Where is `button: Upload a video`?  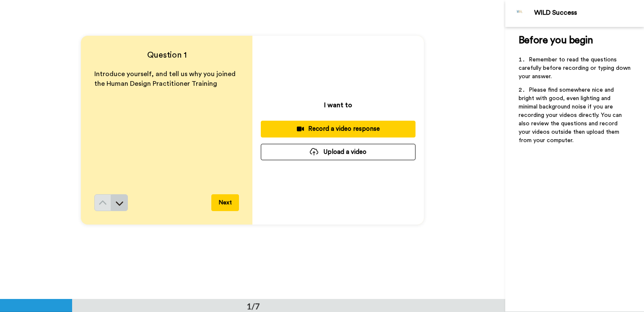 button: Upload a video is located at coordinates (338, 152).